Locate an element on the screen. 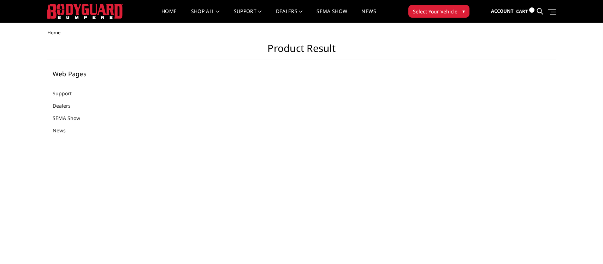 Image resolution: width=603 pixels, height=264 pixels. span: Cart is located at coordinates (522, 11).